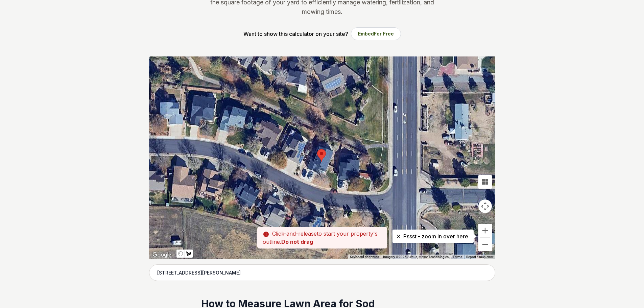 The width and height of the screenshot is (644, 308). Describe the element at coordinates (485, 244) in the screenshot. I see `button: Zoom out` at that location.